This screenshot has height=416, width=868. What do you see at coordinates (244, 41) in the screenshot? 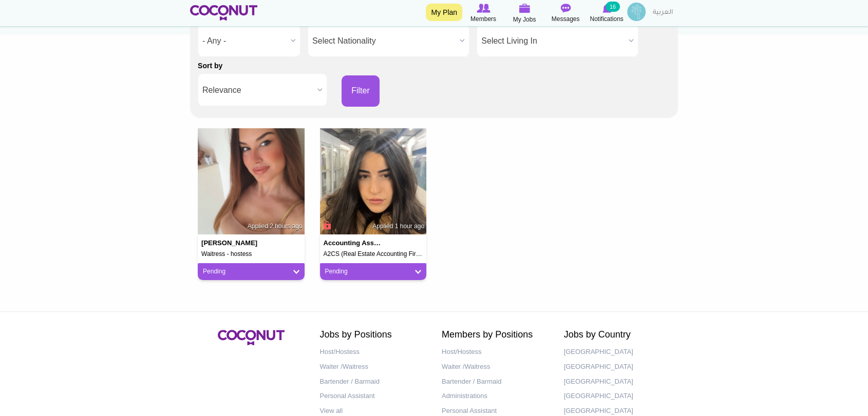
I see `span: - Any -` at bounding box center [244, 41].